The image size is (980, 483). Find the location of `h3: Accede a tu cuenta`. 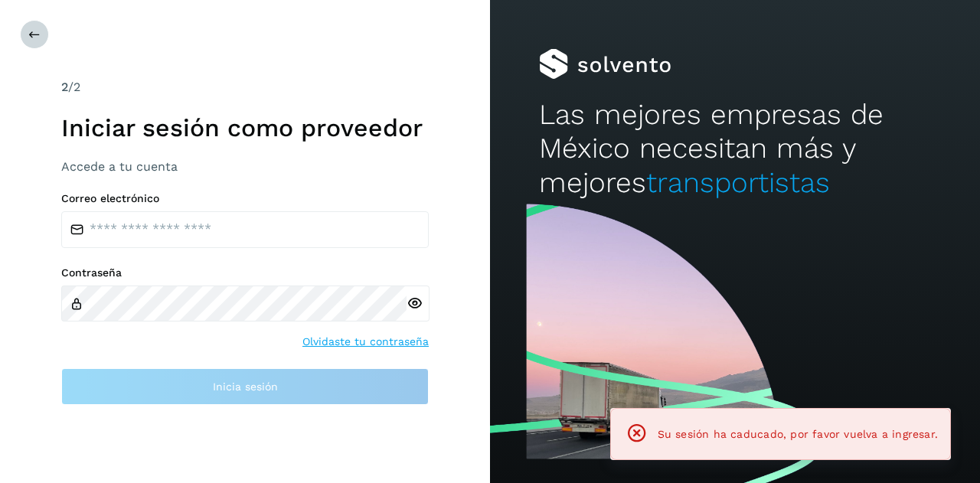

h3: Accede a tu cuenta is located at coordinates (245, 166).